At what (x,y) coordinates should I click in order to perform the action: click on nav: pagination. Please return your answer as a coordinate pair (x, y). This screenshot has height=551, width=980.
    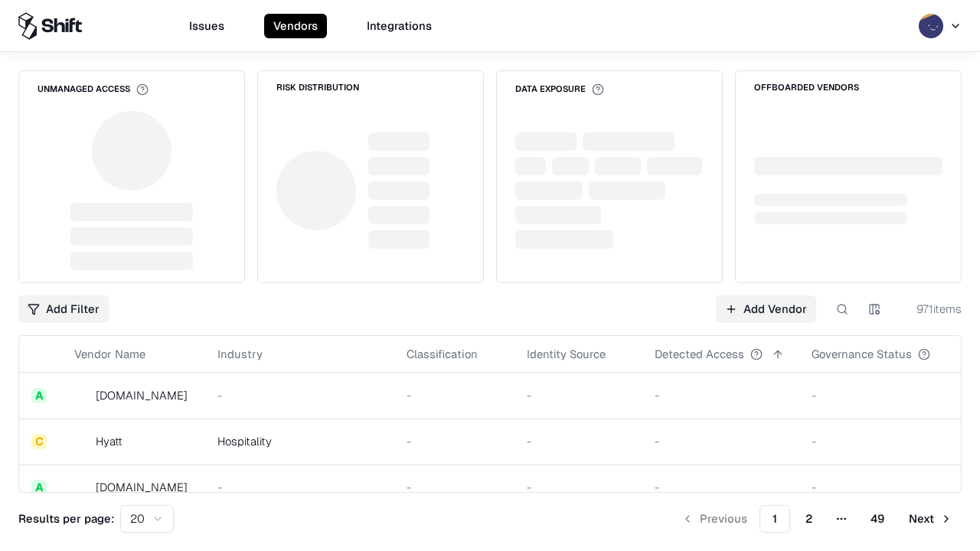
    Looking at the image, I should click on (818, 519).